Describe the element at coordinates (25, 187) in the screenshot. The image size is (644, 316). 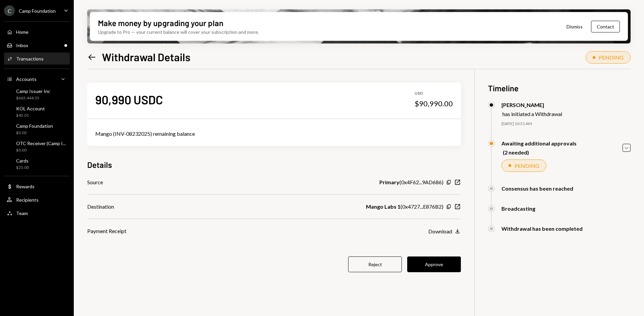
I see `div: Rewards` at that location.